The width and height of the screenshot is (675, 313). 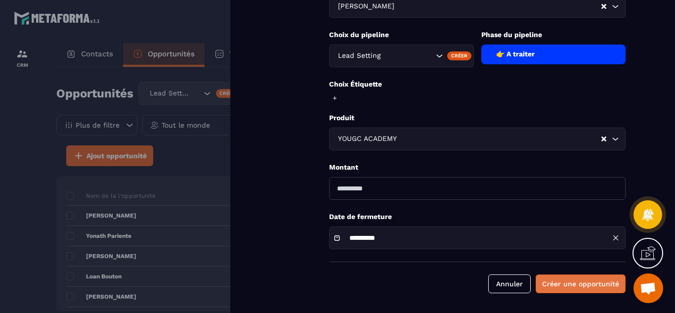 I want to click on div: Créer, so click(x=459, y=56).